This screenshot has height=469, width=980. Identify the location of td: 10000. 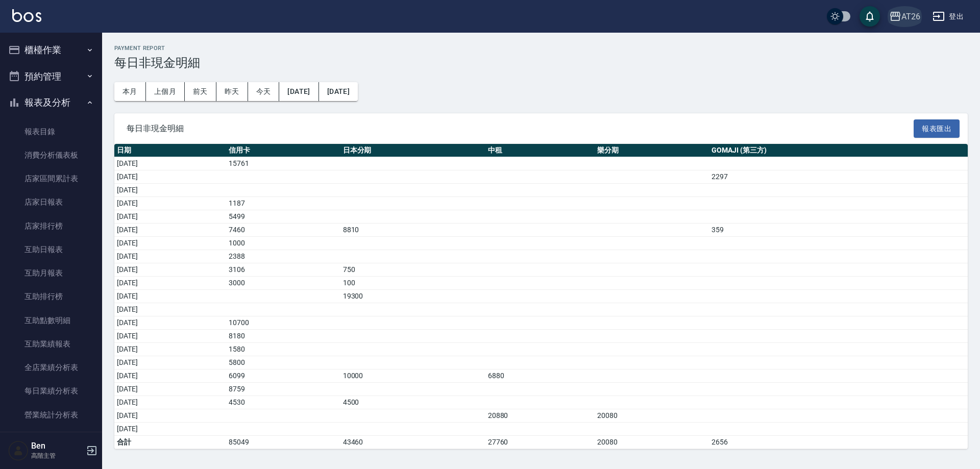
(413, 376).